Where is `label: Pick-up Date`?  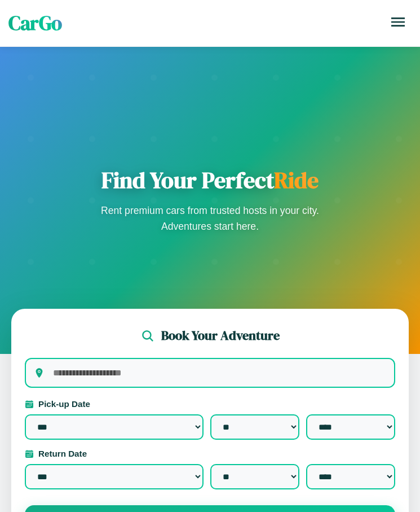
label: Pick-up Date is located at coordinates (210, 403).